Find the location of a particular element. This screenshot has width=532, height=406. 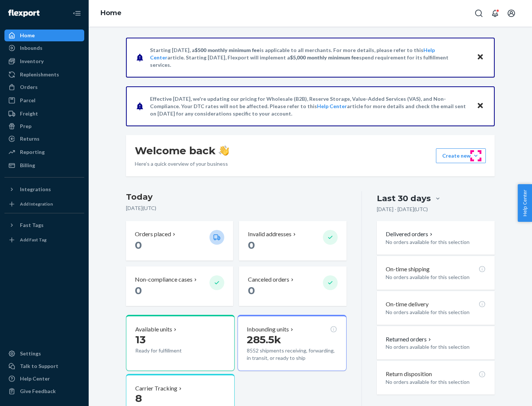

a: Billing is located at coordinates (45, 166).